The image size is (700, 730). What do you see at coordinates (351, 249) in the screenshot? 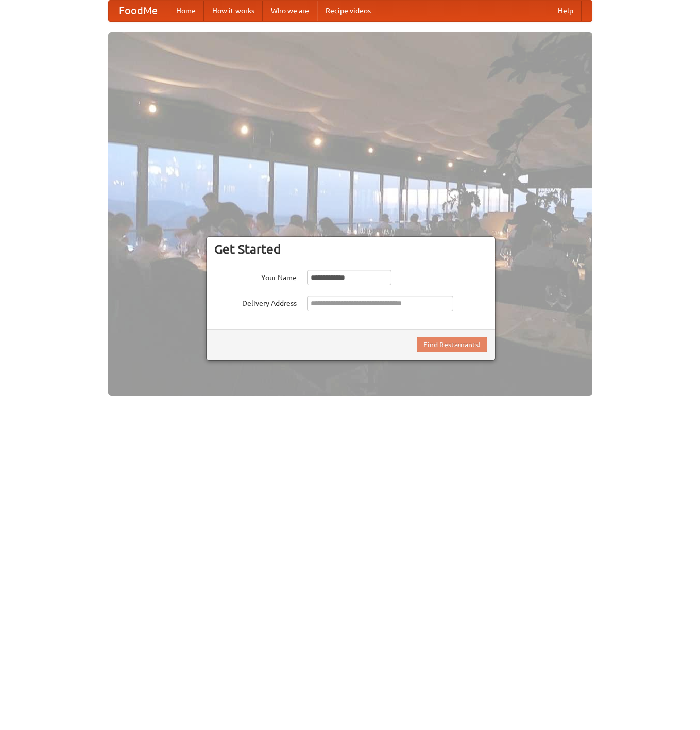
I see `h3: Get Started` at bounding box center [351, 249].